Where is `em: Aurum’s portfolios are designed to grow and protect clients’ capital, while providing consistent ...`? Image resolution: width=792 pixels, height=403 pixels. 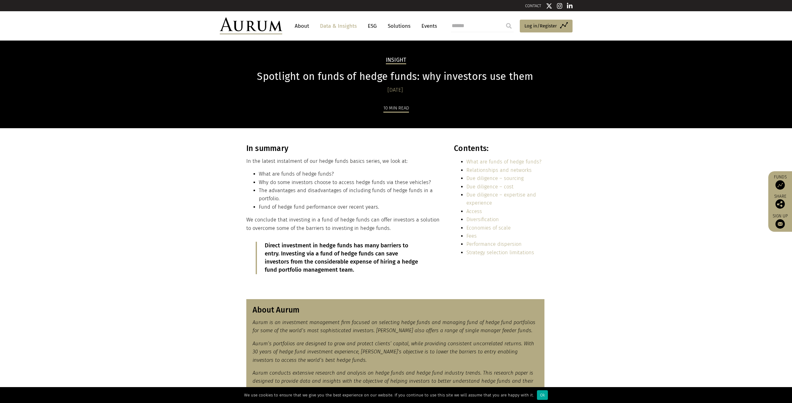 em: Aurum’s portfolios are designed to grow and protect clients’ capital, while providing consistent ... is located at coordinates (393, 352).